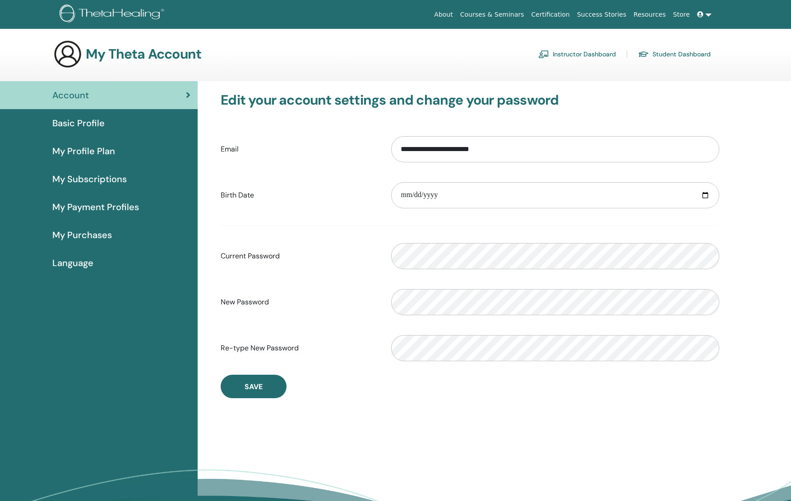 This screenshot has height=501, width=791. What do you see at coordinates (299, 256) in the screenshot?
I see `label: Current Password` at bounding box center [299, 256].